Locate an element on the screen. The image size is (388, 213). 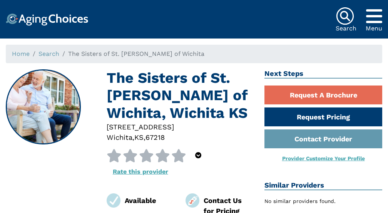
span: Wichita is located at coordinates (119, 137).